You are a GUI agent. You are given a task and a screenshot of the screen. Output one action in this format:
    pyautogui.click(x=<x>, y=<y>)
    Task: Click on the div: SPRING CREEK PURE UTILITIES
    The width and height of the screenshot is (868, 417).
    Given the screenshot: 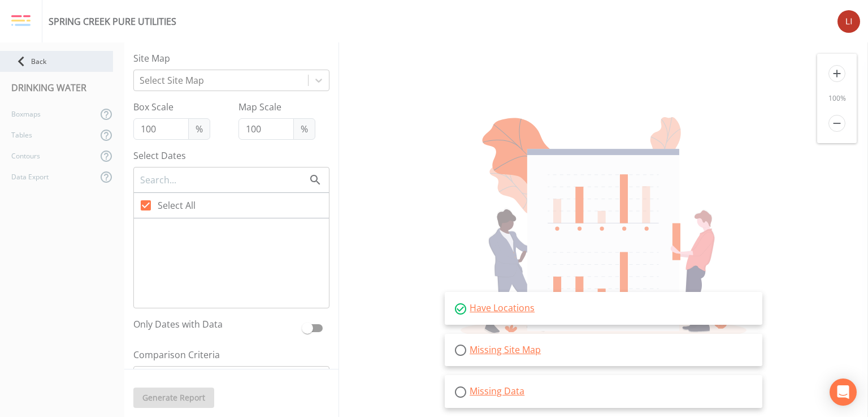 What is the action you would take?
    pyautogui.click(x=112, y=22)
    